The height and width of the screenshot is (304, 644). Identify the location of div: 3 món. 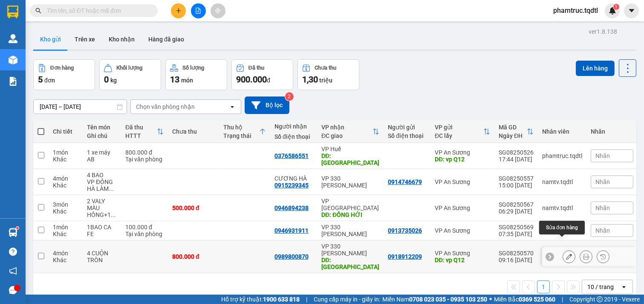
(65, 204).